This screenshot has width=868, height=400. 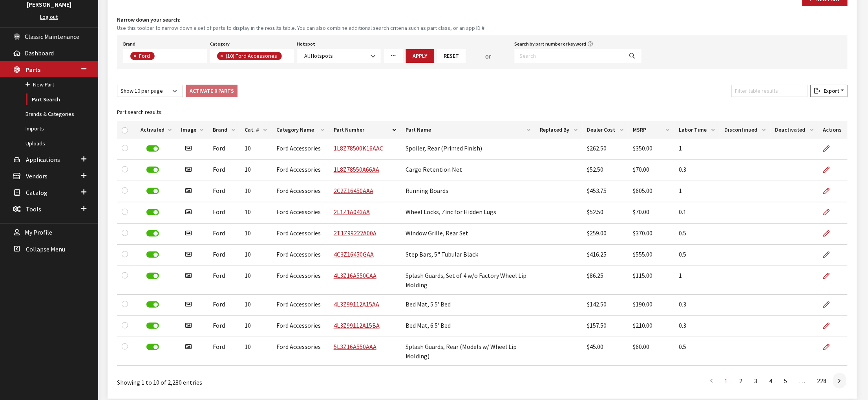 I want to click on label: Hotspot, so click(x=306, y=44).